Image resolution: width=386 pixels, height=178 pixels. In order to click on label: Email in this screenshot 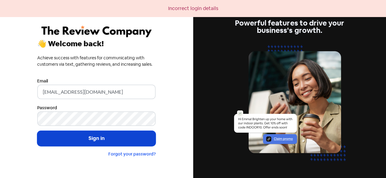, I will do `click(42, 81)`.